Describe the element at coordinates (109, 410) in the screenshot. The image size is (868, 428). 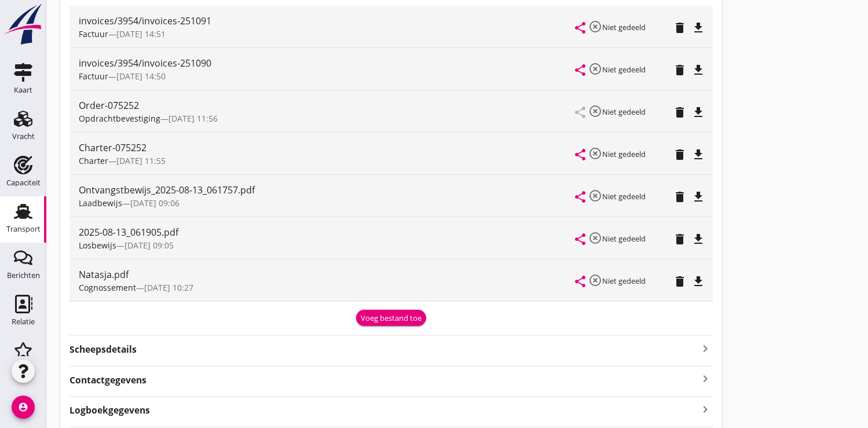
I see `strong: Logboekgegevens` at that location.